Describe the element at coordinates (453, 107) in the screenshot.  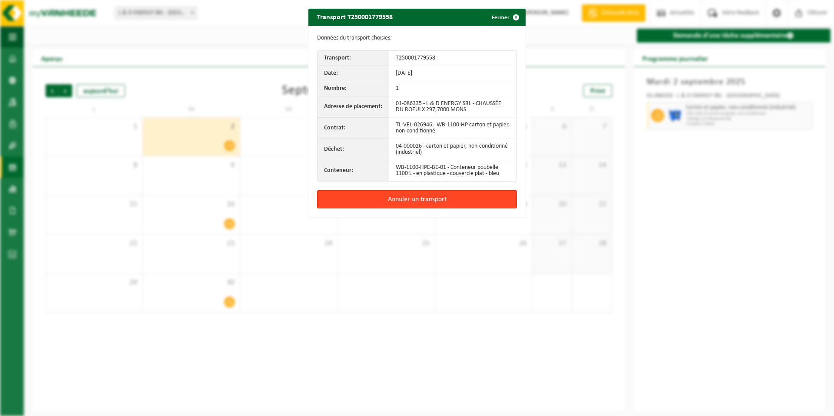
I see `td: 01-086335 - L & D ENERGY SRL - CHAUSSÉE DU ROEULX 297,7000 MONS` at that location.